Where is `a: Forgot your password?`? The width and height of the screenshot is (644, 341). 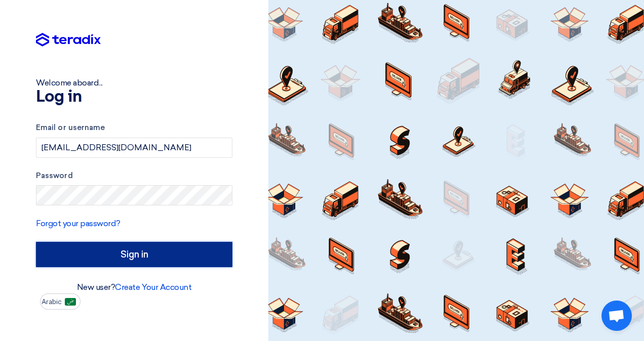
a: Forgot your password? is located at coordinates (78, 223).